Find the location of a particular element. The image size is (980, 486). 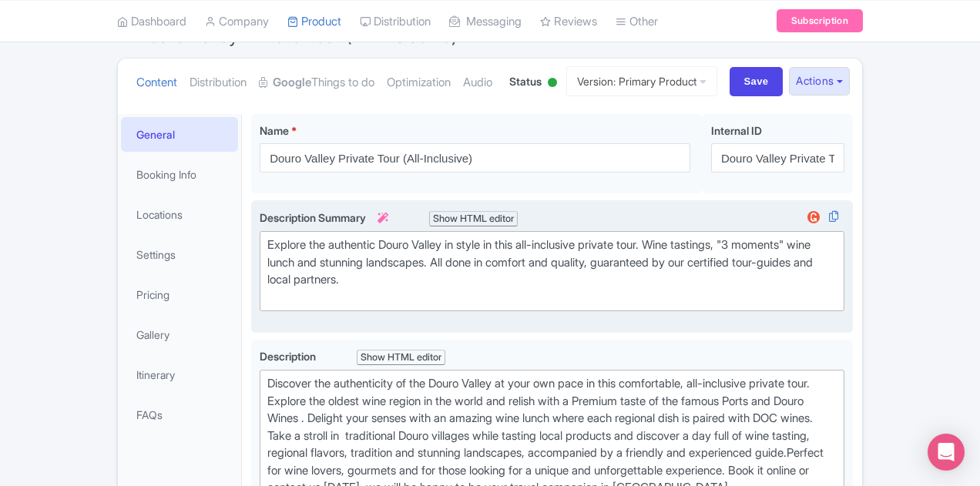

a: Subscription is located at coordinates (820, 21).